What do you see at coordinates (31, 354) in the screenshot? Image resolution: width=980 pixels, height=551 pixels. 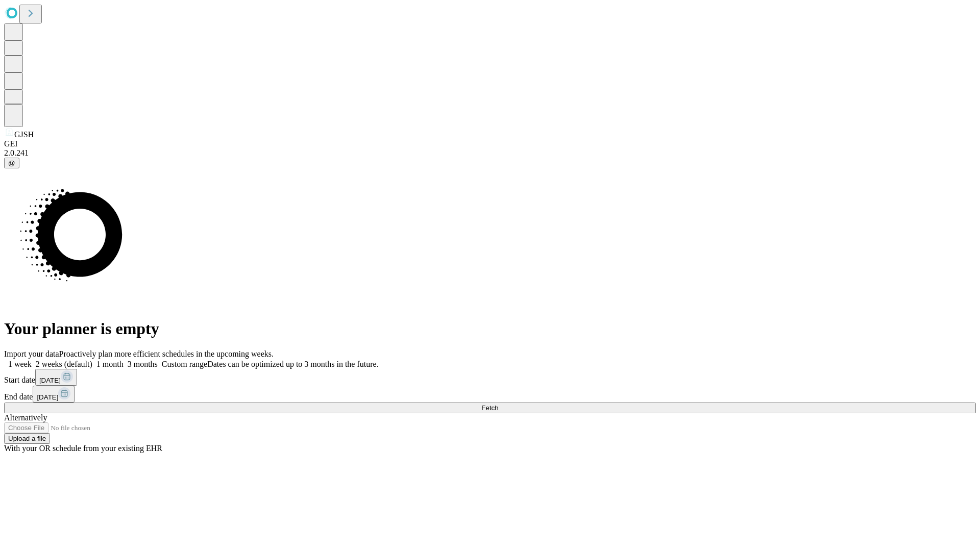 I see `span: Import your data` at bounding box center [31, 354].